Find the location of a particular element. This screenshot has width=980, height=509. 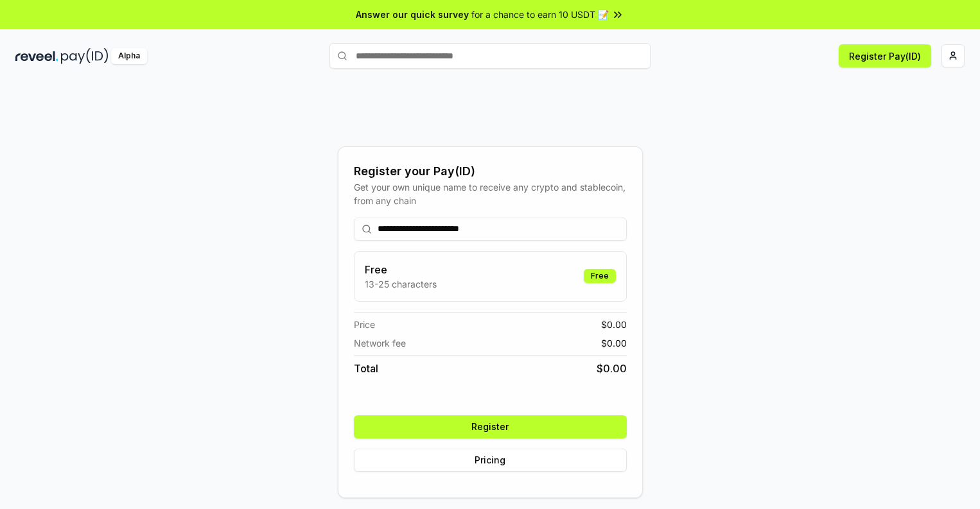

button: Register is located at coordinates (490, 427).